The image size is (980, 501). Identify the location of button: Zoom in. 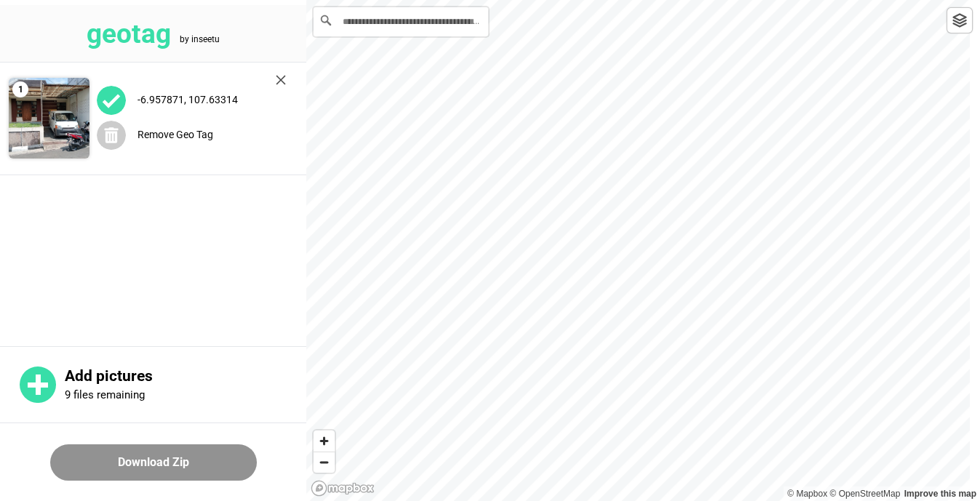
(324, 441).